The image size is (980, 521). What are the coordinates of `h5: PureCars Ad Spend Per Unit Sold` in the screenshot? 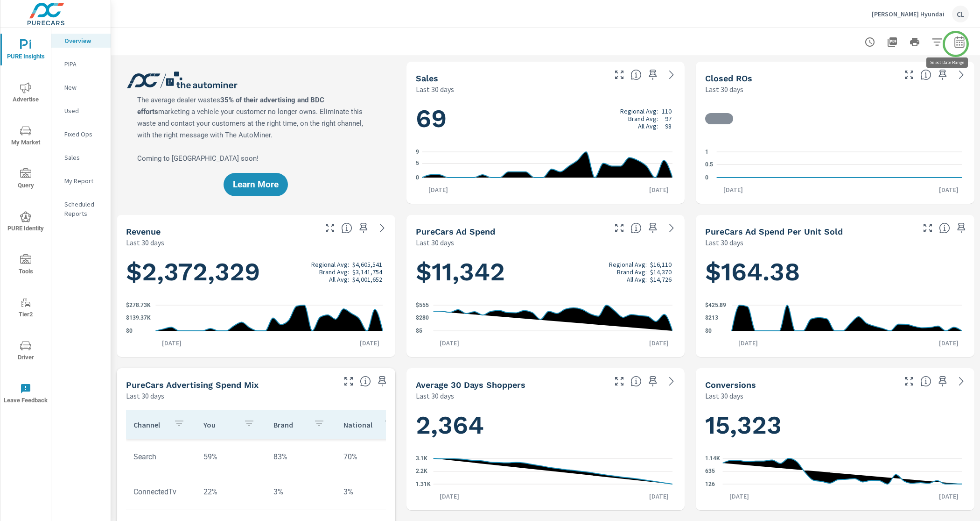 It's located at (774, 231).